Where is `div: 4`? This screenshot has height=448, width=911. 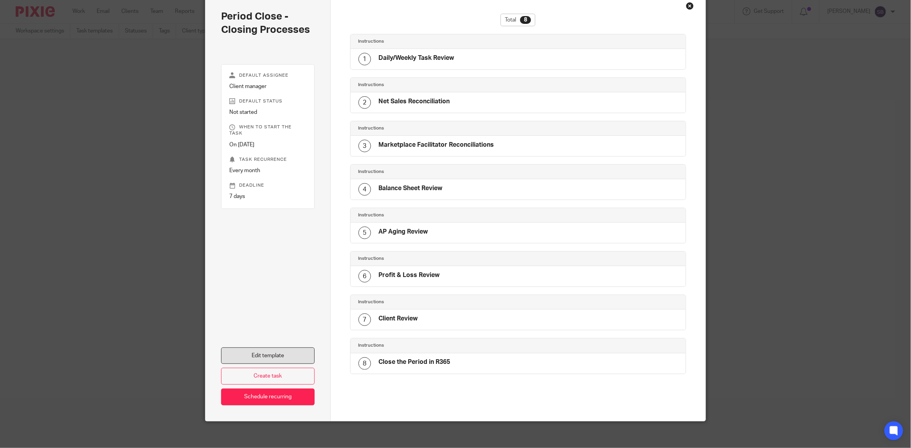
div: 4 is located at coordinates (365, 189).